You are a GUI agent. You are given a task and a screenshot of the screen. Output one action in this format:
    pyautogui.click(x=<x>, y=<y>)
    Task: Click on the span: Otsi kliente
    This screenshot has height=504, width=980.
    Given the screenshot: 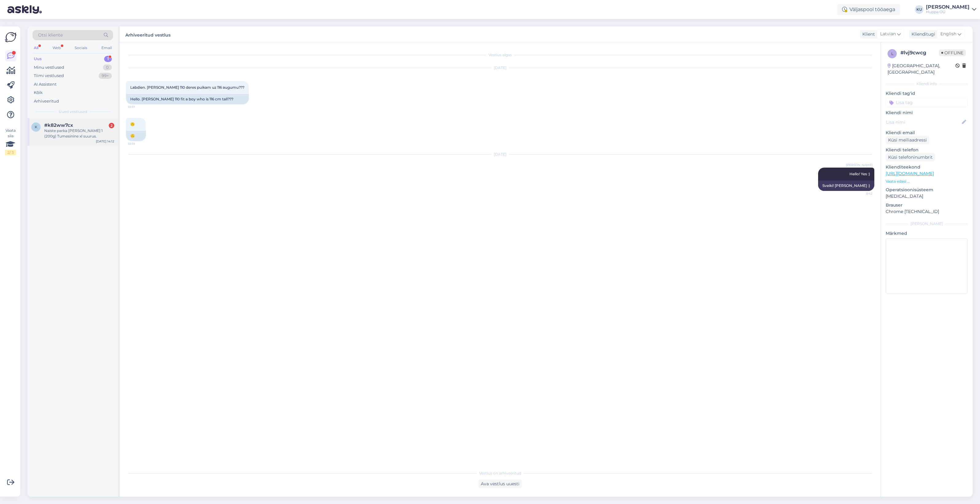 What is the action you would take?
    pyautogui.click(x=50, y=35)
    